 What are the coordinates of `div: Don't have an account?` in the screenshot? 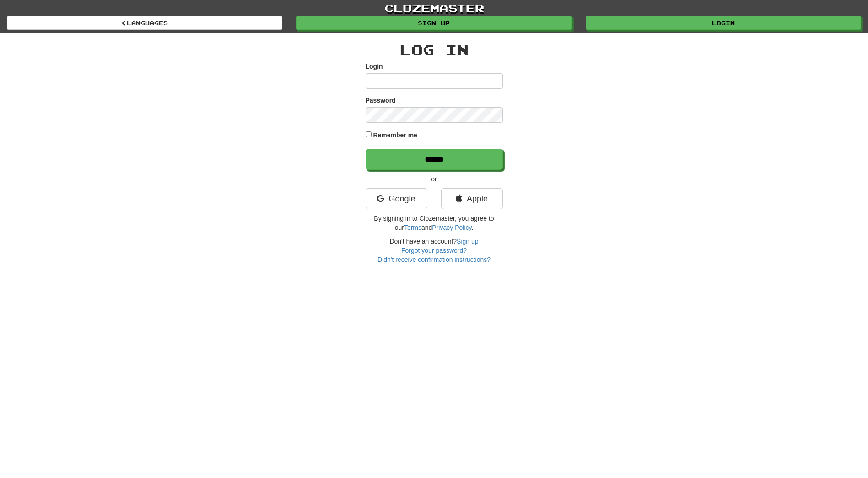 It's located at (434, 251).